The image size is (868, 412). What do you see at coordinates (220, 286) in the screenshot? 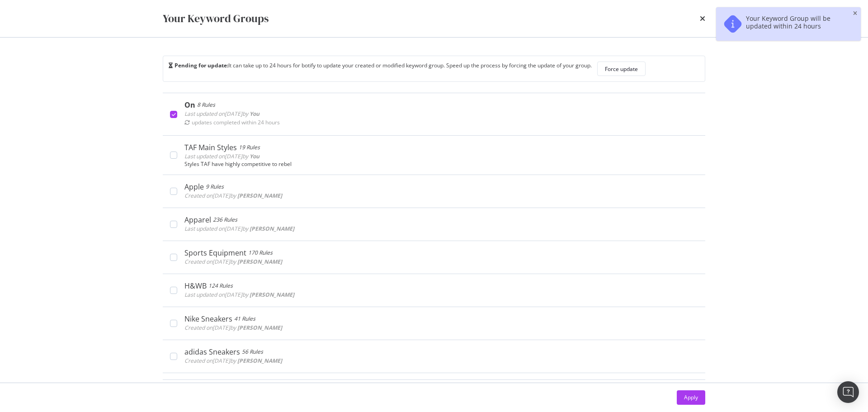
I see `div: 124 Rules` at bounding box center [220, 286].